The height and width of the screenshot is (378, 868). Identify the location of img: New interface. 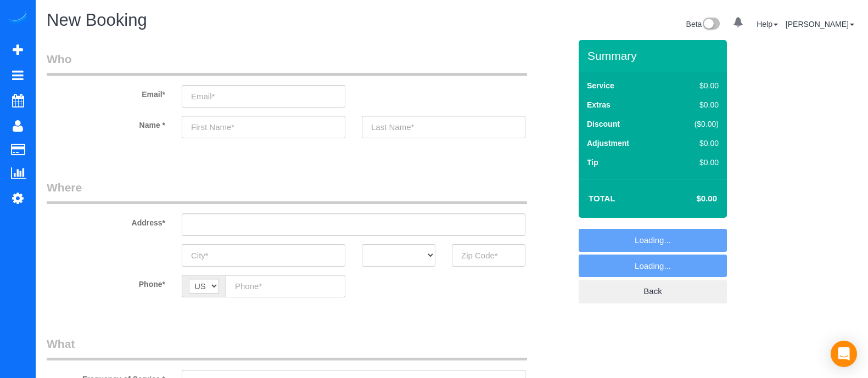
(711, 24).